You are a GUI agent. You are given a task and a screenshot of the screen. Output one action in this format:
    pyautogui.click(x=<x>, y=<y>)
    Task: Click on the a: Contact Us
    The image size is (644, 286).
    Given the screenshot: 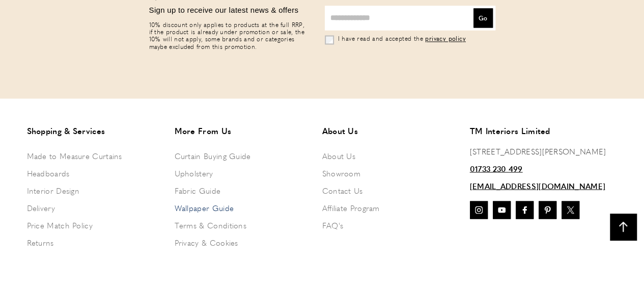 What is the action you would take?
    pyautogui.click(x=391, y=190)
    